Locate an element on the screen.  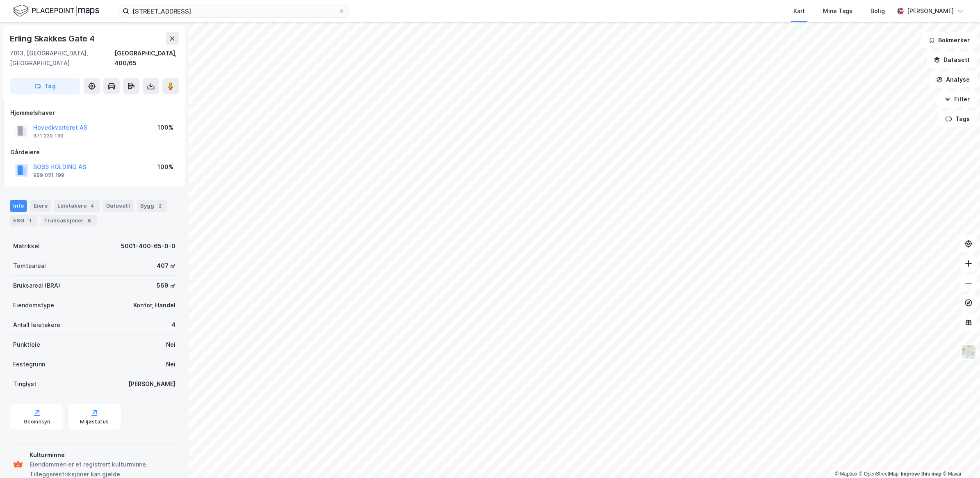
div: 1 is located at coordinates (30, 220).